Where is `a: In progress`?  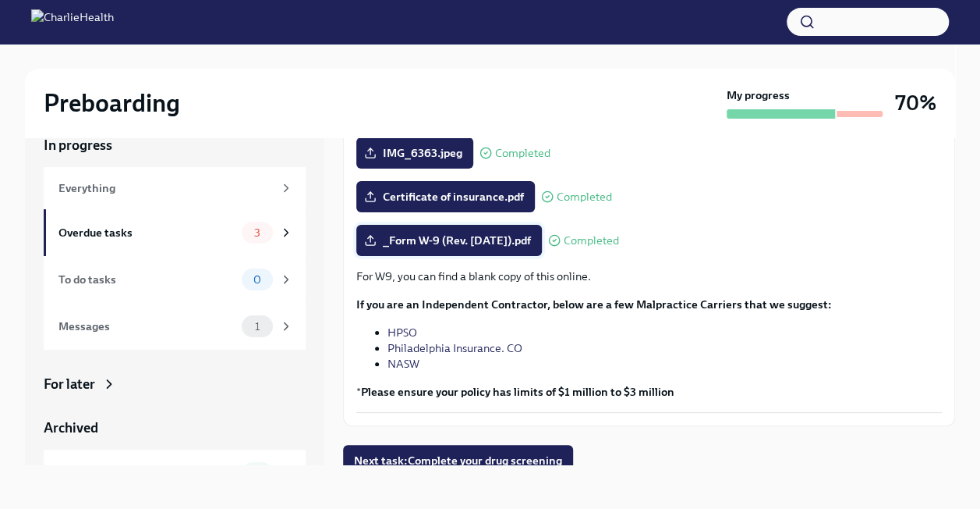
a: In progress is located at coordinates (174, 145).